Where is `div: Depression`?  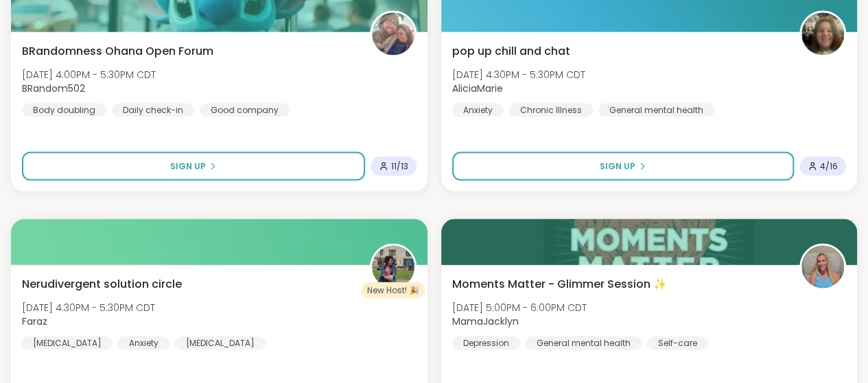
div: Depression is located at coordinates (485, 343).